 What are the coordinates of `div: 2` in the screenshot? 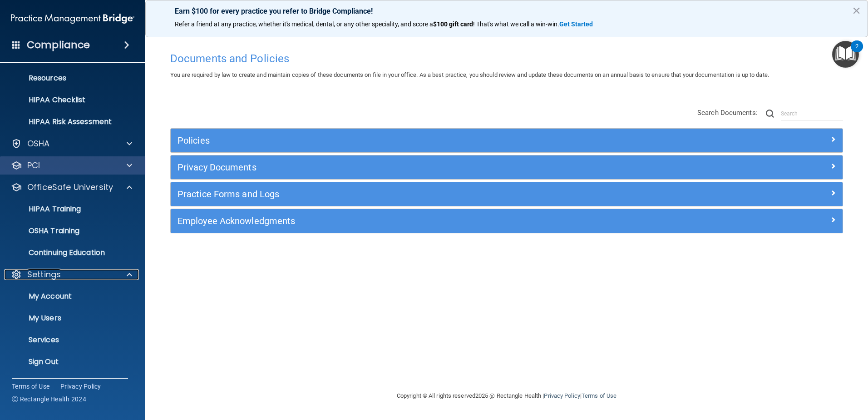 It's located at (857, 52).